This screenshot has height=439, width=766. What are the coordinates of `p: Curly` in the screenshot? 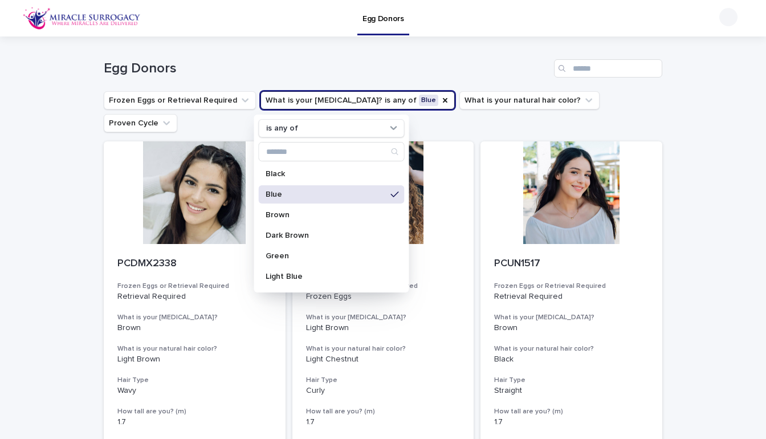 It's located at (383, 390).